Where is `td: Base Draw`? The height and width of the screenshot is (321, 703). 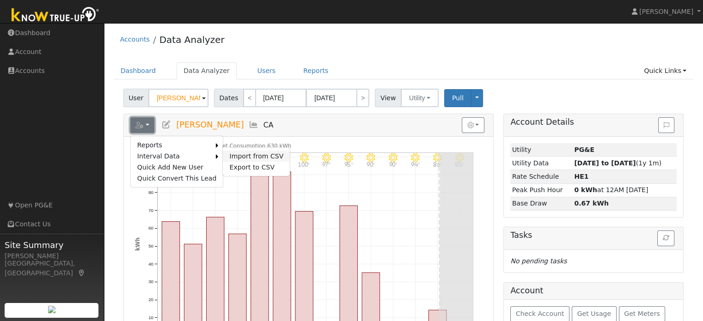
td: Base Draw is located at coordinates (541, 203).